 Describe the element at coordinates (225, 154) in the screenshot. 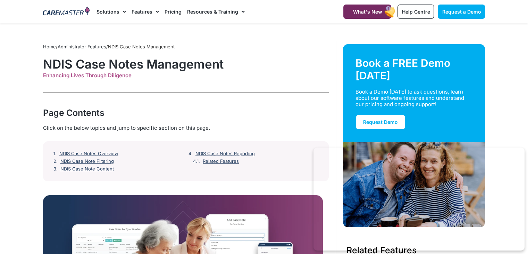

I see `a: NDIS Case Notes Reporting` at that location.